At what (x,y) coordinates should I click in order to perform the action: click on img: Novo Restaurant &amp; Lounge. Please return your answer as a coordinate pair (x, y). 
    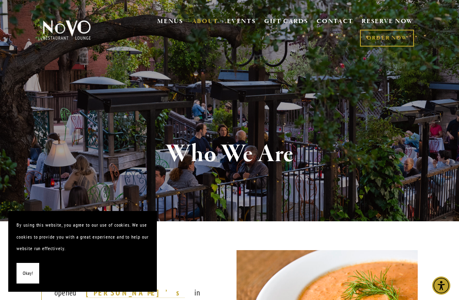
    Looking at the image, I should click on (67, 30).